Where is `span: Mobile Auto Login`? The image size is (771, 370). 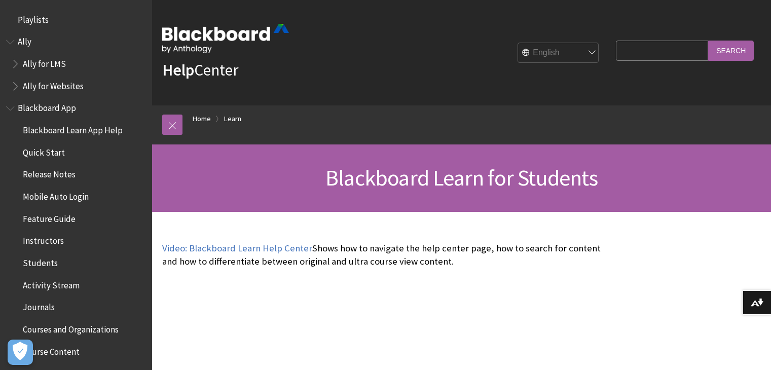
span: Mobile Auto Login is located at coordinates (56, 195).